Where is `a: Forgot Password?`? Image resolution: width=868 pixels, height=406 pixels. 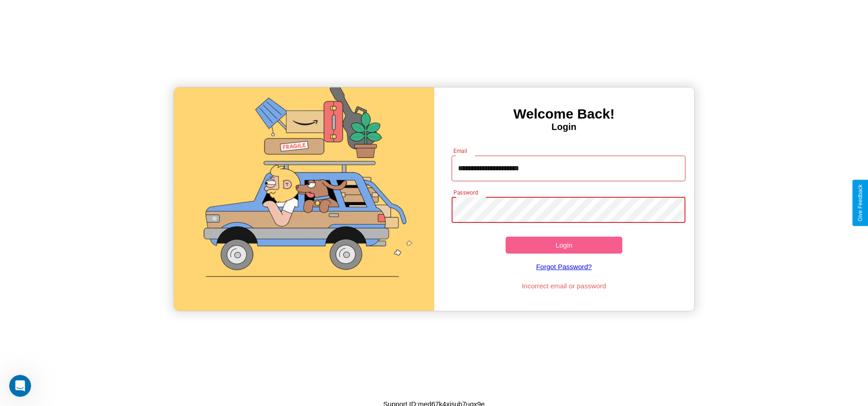 a: Forgot Password? is located at coordinates (564, 266).